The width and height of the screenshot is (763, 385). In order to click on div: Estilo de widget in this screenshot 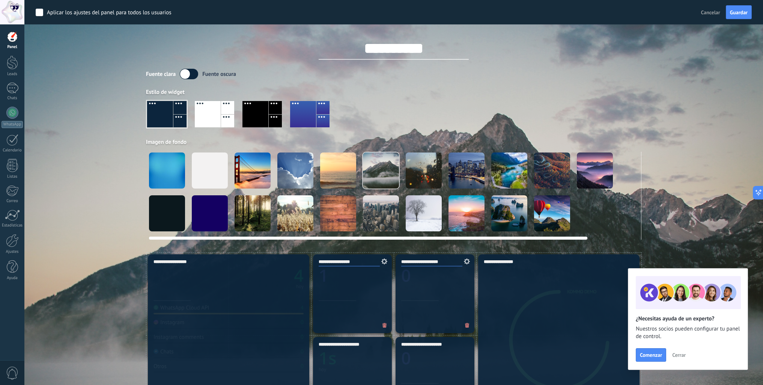, I will do `click(394, 92)`.